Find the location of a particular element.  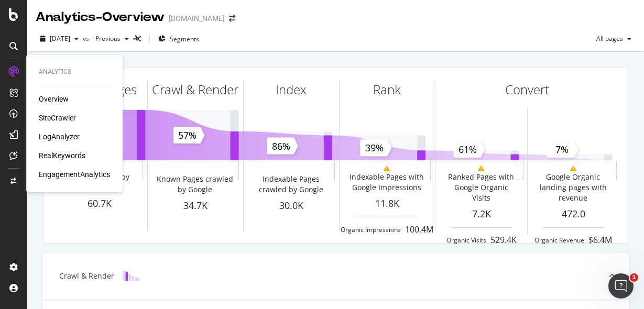

div: 30.0K is located at coordinates (291, 206).